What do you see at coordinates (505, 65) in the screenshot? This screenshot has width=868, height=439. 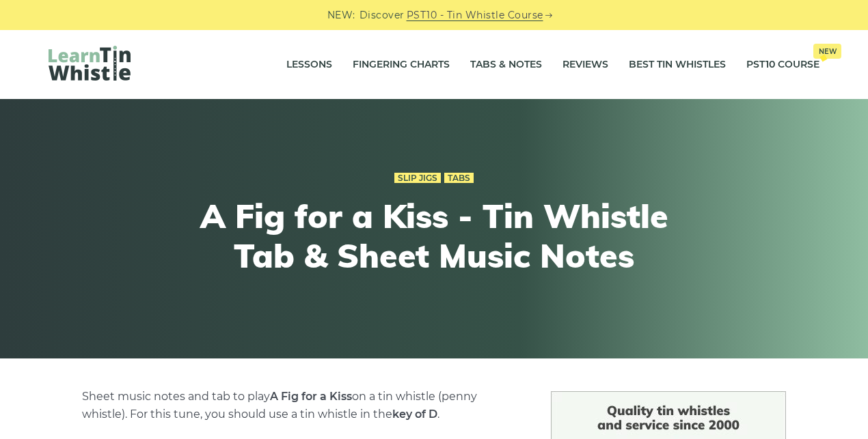 I see `a: Tabs & Notes` at bounding box center [505, 65].